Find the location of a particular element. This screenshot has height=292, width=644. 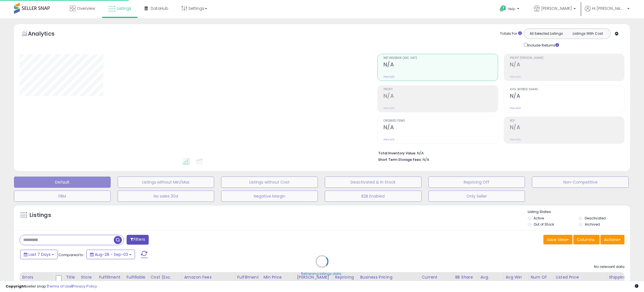

button: Listings without Cost is located at coordinates (270, 182).